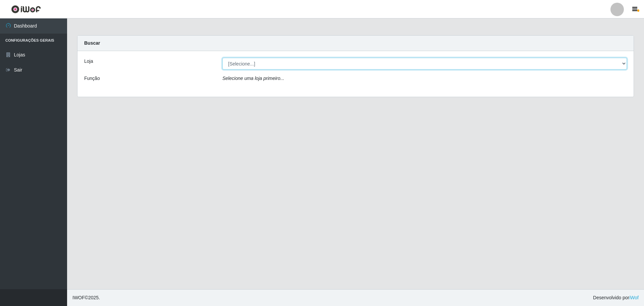 The image size is (644, 306). What do you see at coordinates (89, 61) in the screenshot?
I see `label: Loja` at bounding box center [89, 61].